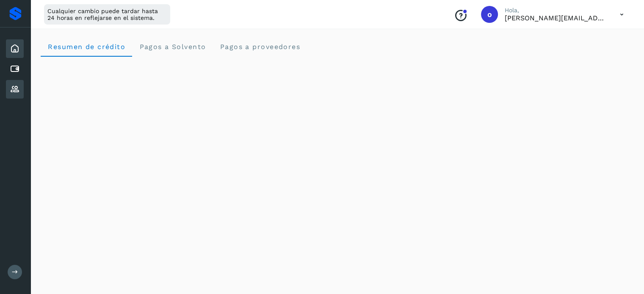  Describe the element at coordinates (15, 89) in the screenshot. I see `div: Proveedores` at that location.